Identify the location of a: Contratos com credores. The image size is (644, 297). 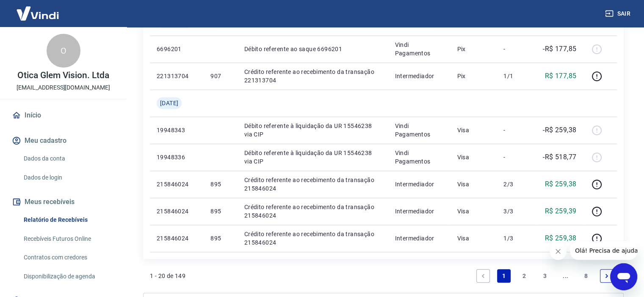
(68, 257).